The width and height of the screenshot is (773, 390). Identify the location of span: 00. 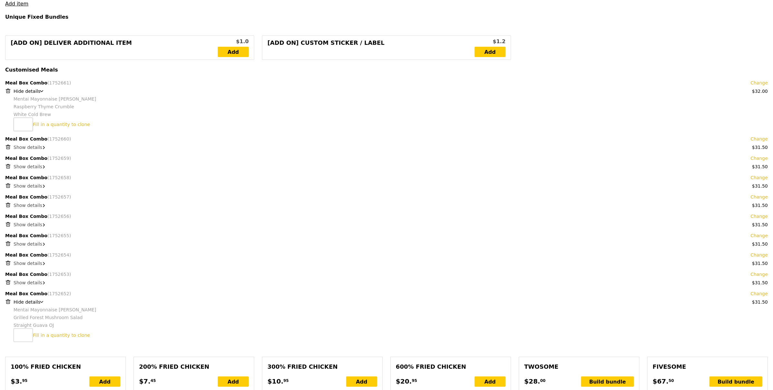
(543, 381).